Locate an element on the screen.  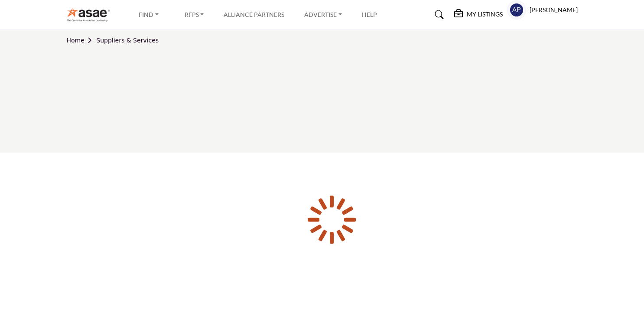
button: Show hide supplier dropdown is located at coordinates (516, 10).